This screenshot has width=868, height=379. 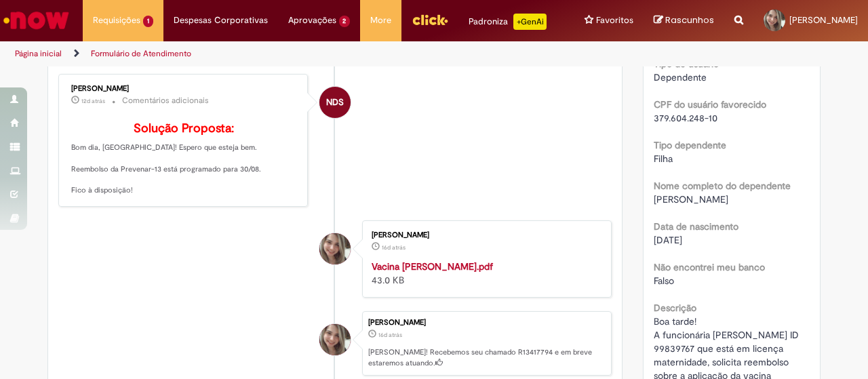 What do you see at coordinates (696, 226) in the screenshot?
I see `b: Data de nascimento` at bounding box center [696, 226].